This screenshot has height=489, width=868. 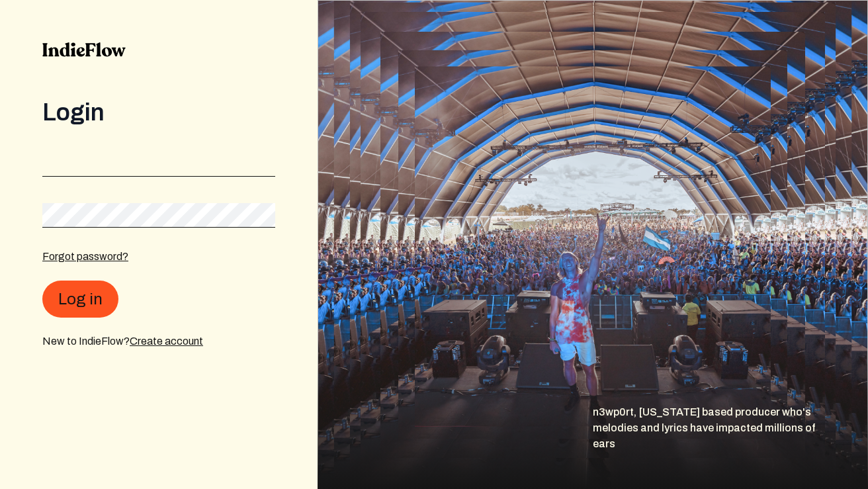 What do you see at coordinates (80, 299) in the screenshot?
I see `button: Log in` at bounding box center [80, 299].